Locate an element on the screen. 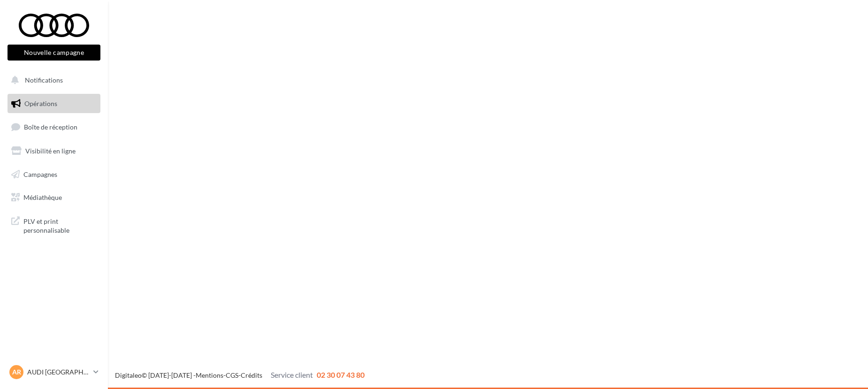 This screenshot has height=389, width=868. span: Médiathèque is located at coordinates (43, 197).